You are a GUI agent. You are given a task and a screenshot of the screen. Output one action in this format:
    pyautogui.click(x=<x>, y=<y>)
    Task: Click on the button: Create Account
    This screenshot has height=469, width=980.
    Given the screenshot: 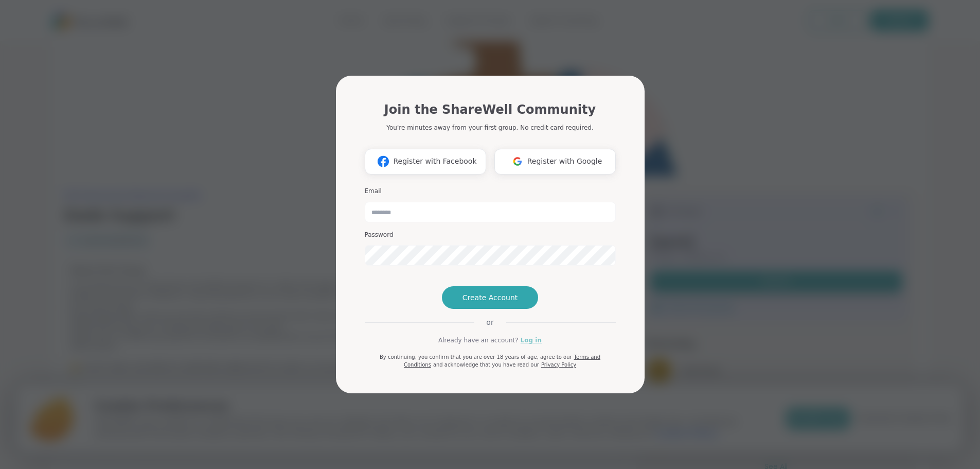 What is the action you would take?
    pyautogui.click(x=490, y=297)
    